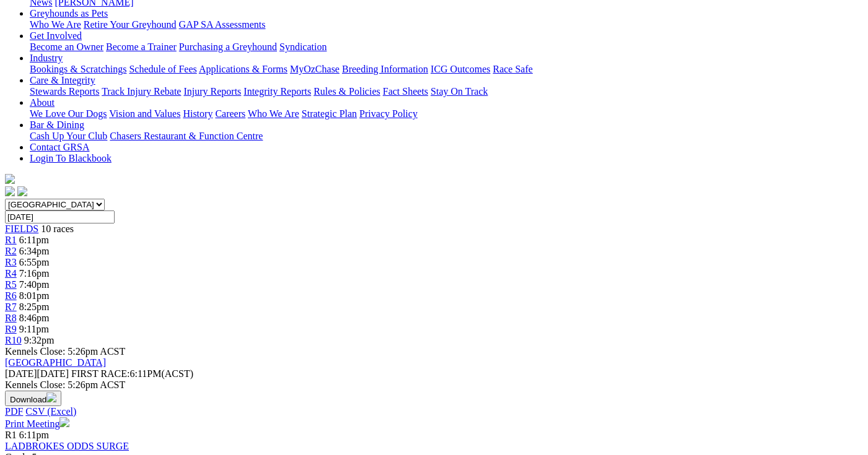 The width and height of the screenshot is (868, 455). I want to click on a: Purchasing a Greyhound, so click(228, 46).